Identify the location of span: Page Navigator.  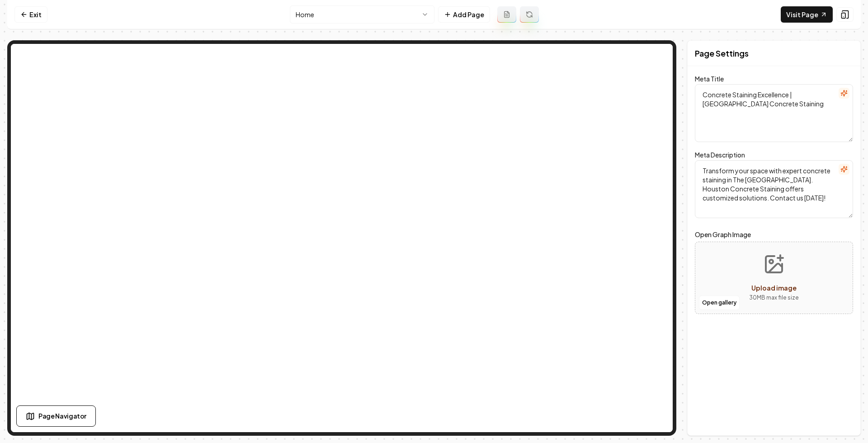
(62, 416).